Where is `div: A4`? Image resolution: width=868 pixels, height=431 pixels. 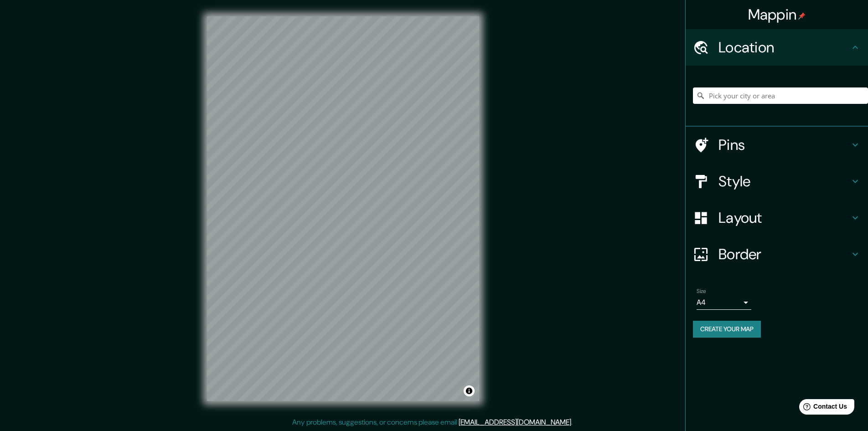
div: A4 is located at coordinates (724, 303).